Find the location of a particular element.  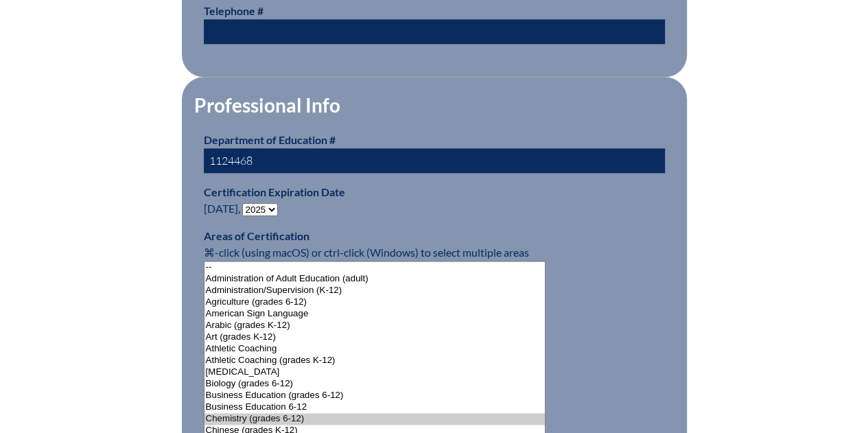

label: Certification Expiration Date is located at coordinates (274, 192).